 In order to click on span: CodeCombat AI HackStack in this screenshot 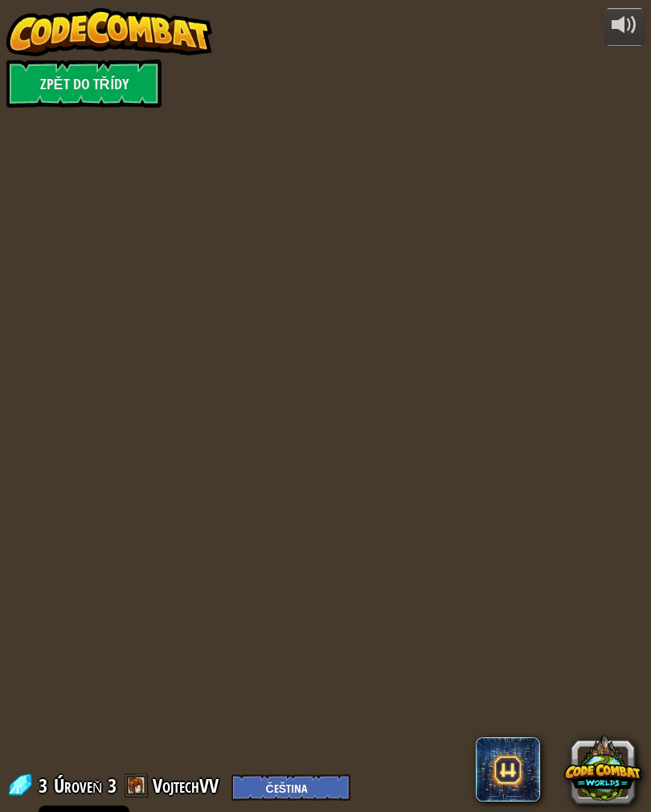, I will do `click(508, 769)`.